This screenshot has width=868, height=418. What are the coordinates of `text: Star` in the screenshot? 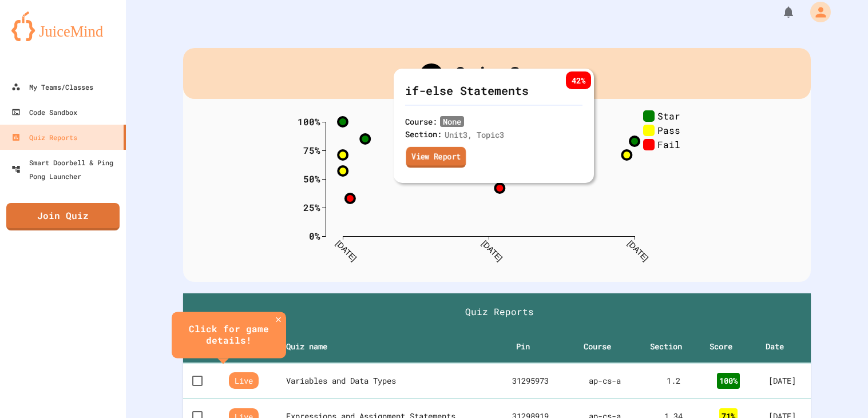 It's located at (669, 115).